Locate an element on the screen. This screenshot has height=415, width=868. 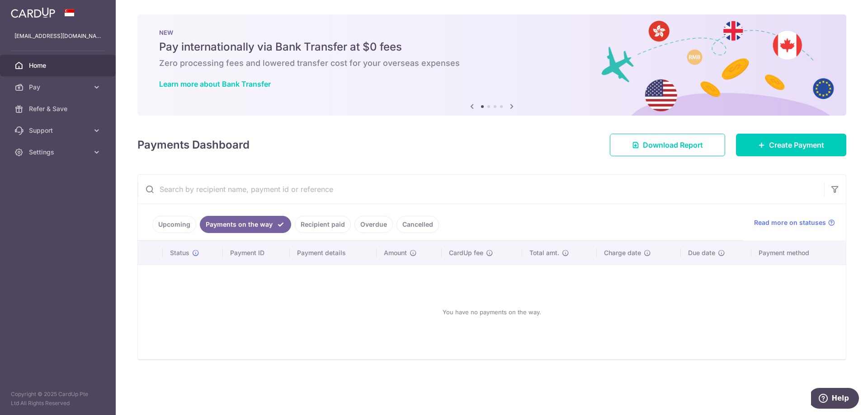
span: Total amt. is located at coordinates (544, 253).